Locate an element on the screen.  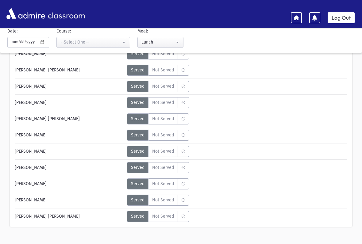
label: Course: is located at coordinates (63, 31).